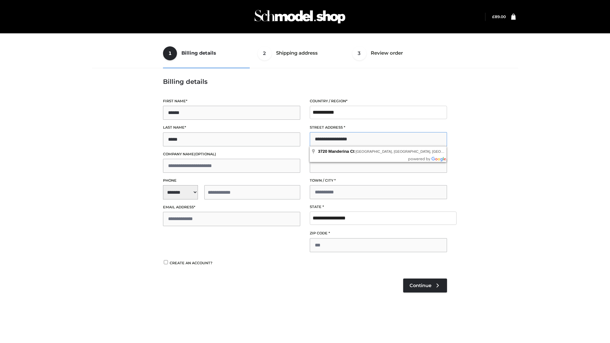 Image resolution: width=610 pixels, height=343 pixels. What do you see at coordinates (379, 101) in the screenshot?
I see `label: Country / Region` at bounding box center [379, 101].